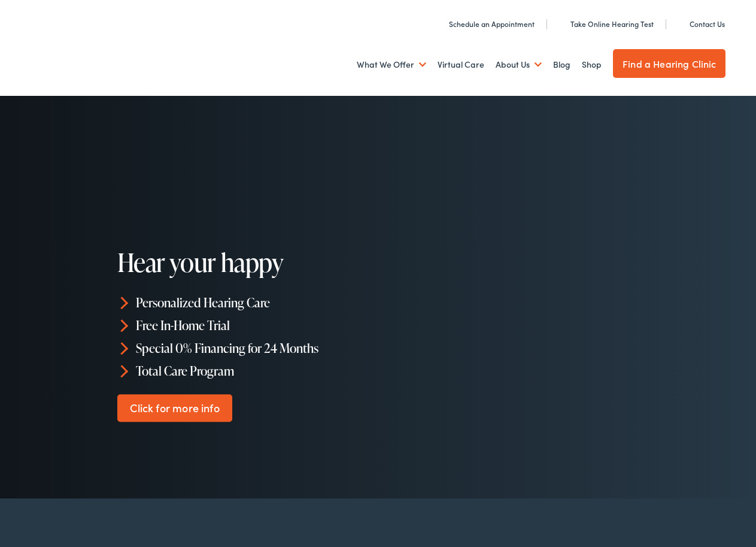  I want to click on a: Schedule an Appointment, so click(485, 23).